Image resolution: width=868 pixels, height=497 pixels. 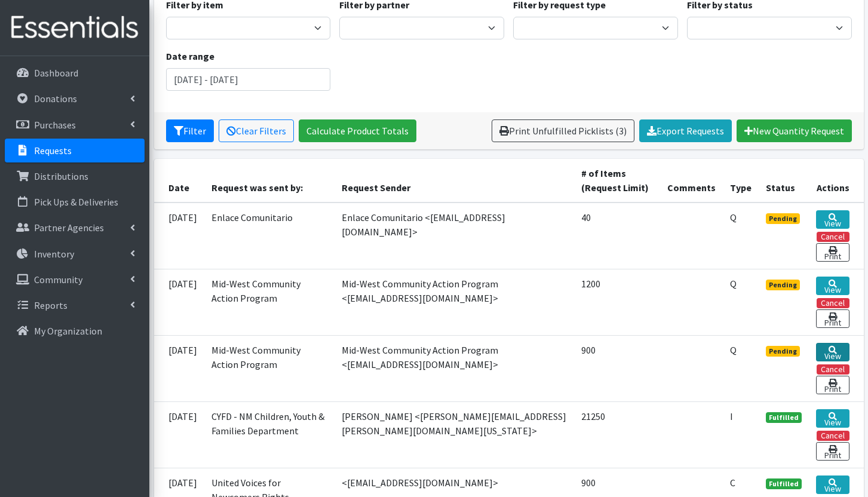 What do you see at coordinates (617, 180) in the screenshot?
I see `th: # of Items (Request Limit)` at bounding box center [617, 180].